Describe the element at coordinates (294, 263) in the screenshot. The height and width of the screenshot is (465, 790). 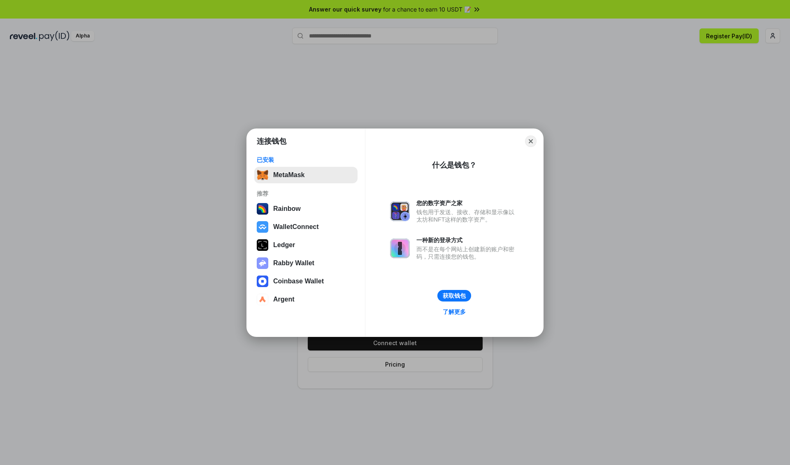
I see `div: Rabby Wallet` at that location.